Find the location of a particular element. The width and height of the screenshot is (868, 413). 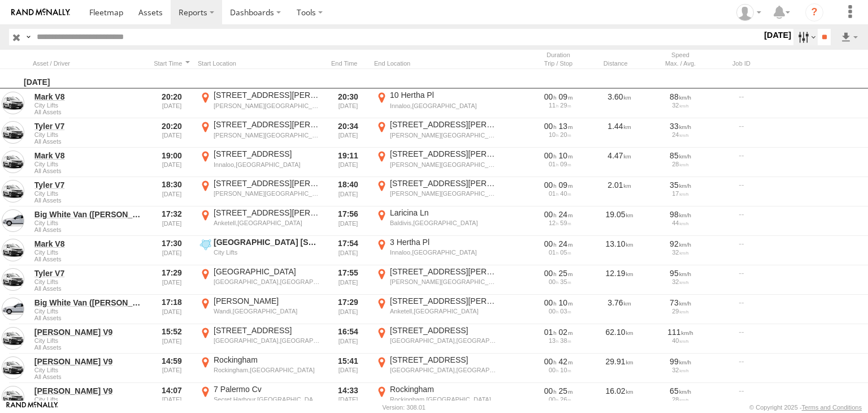

div: 99 is located at coordinates (680, 361).